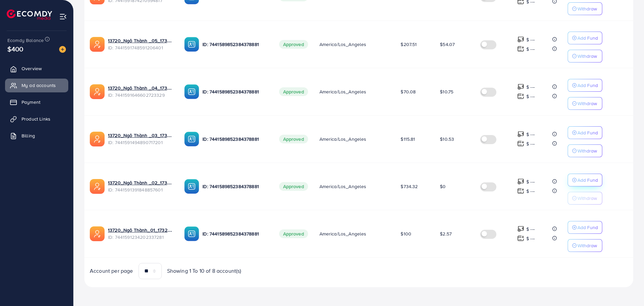 The width and height of the screenshot is (644, 306). I want to click on span: $400, so click(16, 49).